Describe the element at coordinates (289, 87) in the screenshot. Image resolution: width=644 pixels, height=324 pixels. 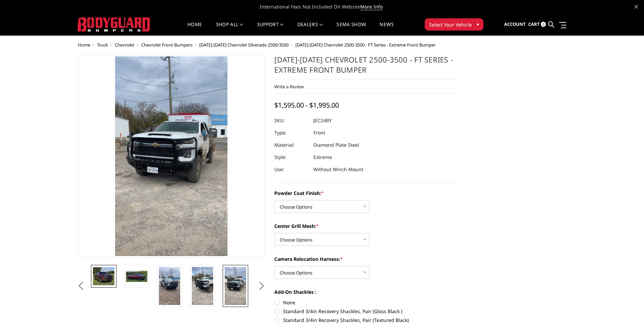
I see `a: Write a Review` at that location.